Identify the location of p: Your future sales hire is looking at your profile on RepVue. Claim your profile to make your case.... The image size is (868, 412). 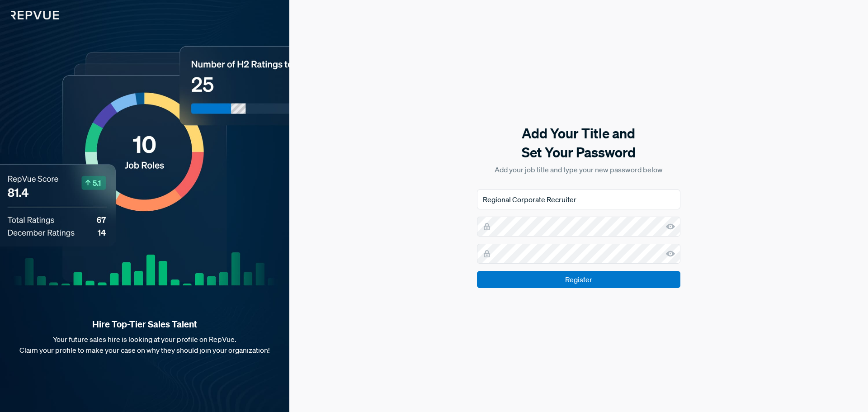
(145, 345).